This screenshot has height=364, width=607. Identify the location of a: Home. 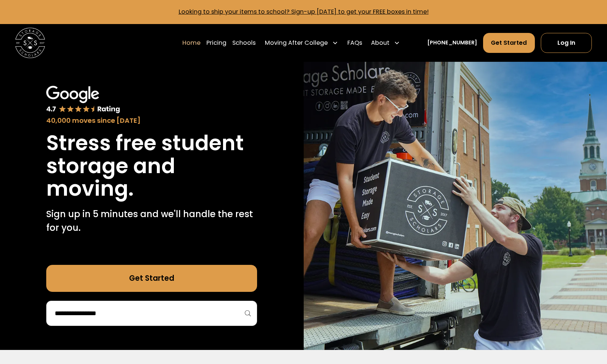
(191, 43).